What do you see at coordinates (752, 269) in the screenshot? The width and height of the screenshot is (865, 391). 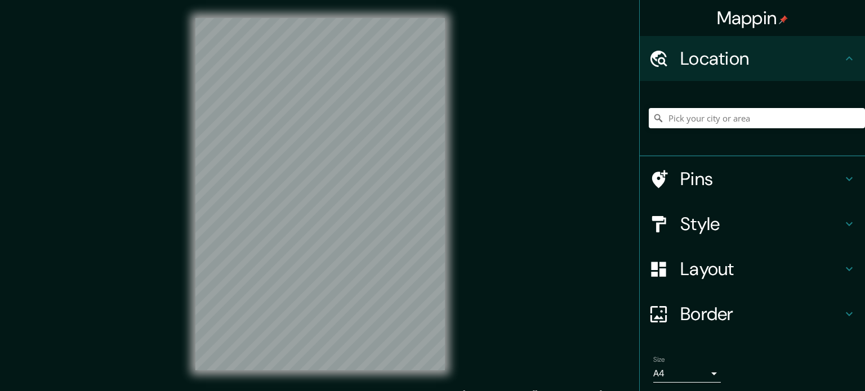 I see `div: Layout` at bounding box center [752, 269].